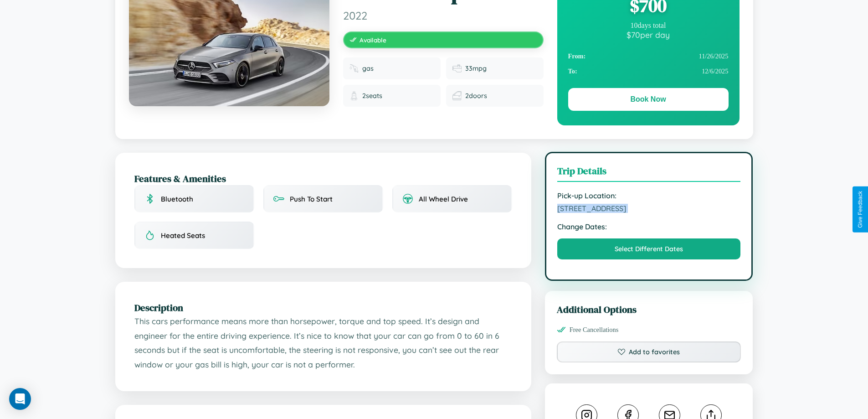  Describe the element at coordinates (323, 343) in the screenshot. I see `p: This cars performance means more than horsepower, torque and top speed. It’s design and engineer ...` at that location.